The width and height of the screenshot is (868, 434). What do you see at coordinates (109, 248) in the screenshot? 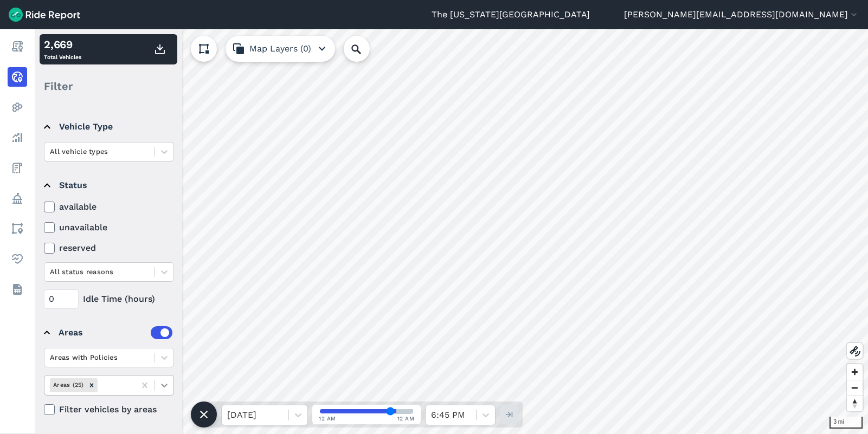
I see `label: reserved` at bounding box center [109, 248].